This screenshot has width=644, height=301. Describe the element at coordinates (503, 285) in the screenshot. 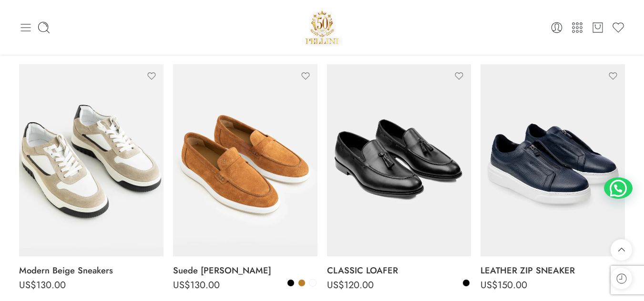

I see `bdi: 150.00` at that location.